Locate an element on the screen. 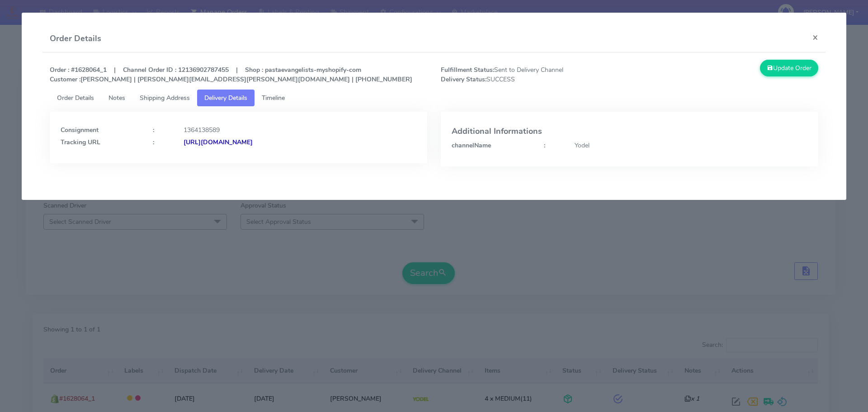 The height and width of the screenshot is (412, 868). div: 1364138589 is located at coordinates (300, 130).